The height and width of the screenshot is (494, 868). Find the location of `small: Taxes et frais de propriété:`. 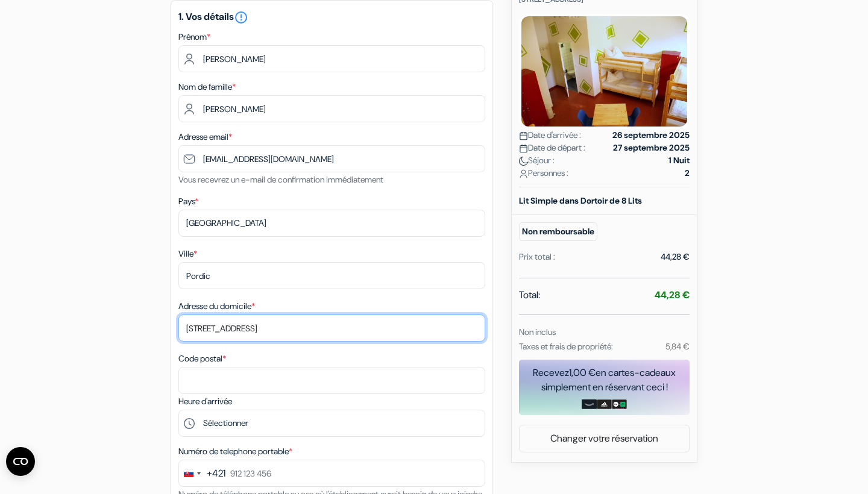

small: Taxes et frais de propriété: is located at coordinates (566, 347).